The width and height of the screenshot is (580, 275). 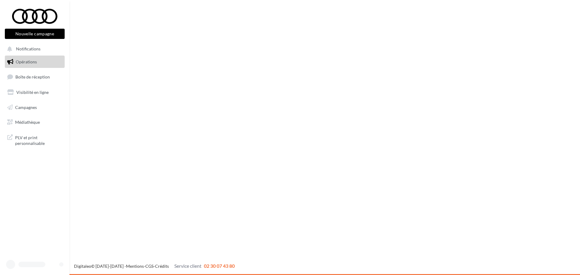 What do you see at coordinates (33, 77) in the screenshot?
I see `span: Boîte de réception` at bounding box center [33, 77].